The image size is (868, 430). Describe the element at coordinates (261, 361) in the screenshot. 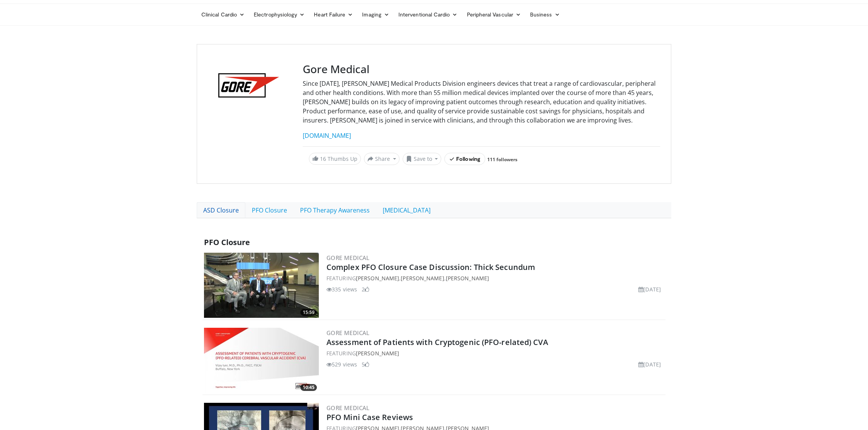

I see `a: 10:45` at that location.